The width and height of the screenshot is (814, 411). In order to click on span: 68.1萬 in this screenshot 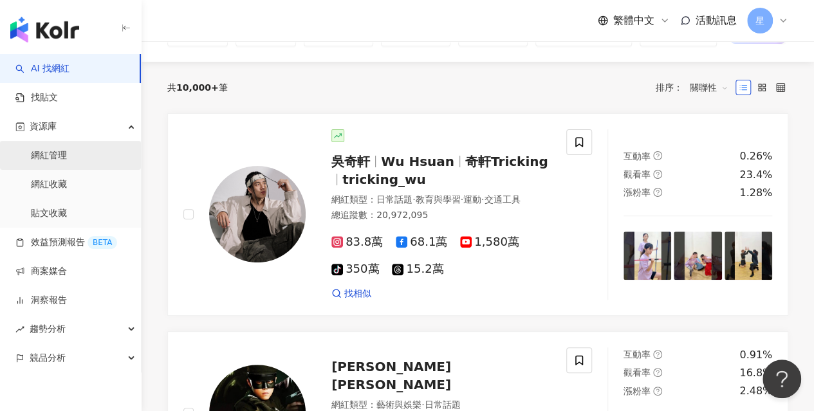, I will do `click(421, 242)`.